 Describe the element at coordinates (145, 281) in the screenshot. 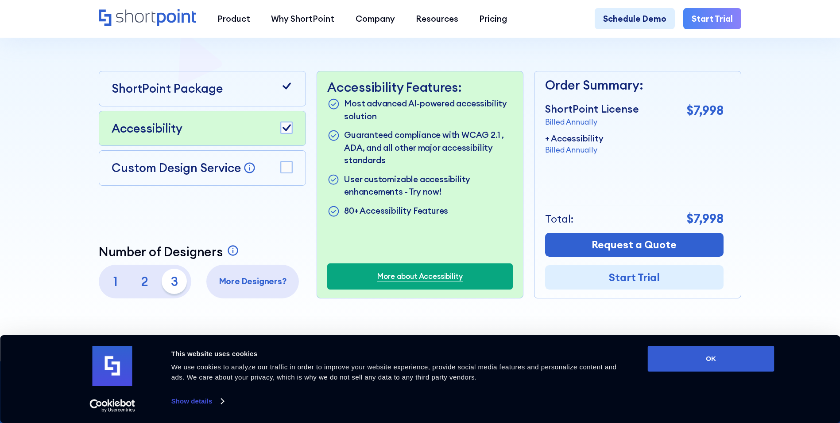

I see `p: 2` at that location.